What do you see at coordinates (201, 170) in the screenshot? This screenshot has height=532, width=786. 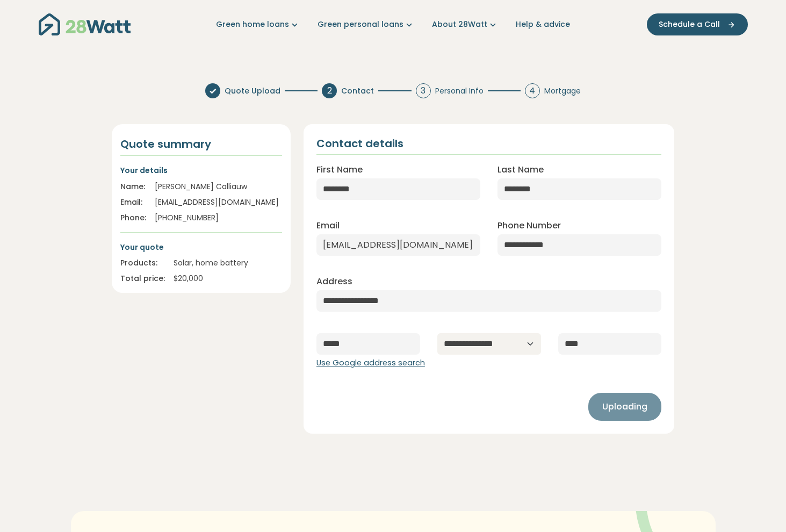 I see `p: Your details` at bounding box center [201, 170].